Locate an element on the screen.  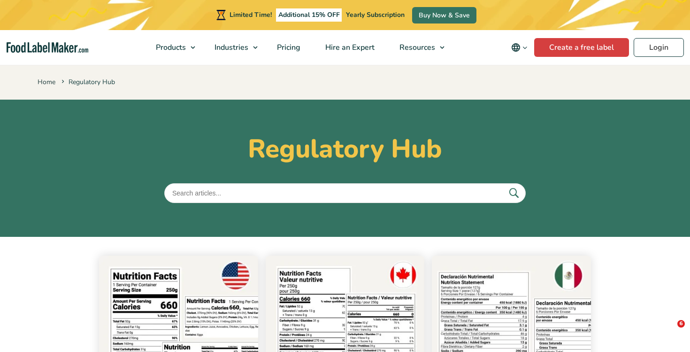
h1: Regulatory Hub is located at coordinates (345, 149).